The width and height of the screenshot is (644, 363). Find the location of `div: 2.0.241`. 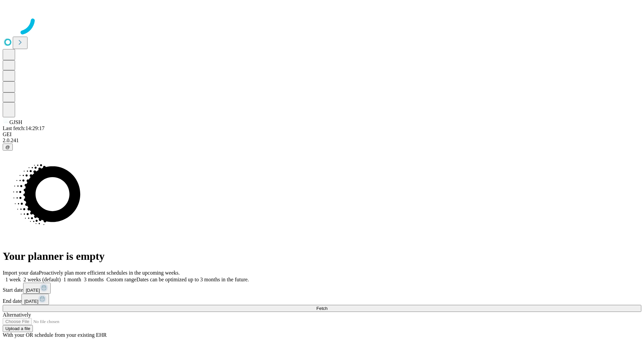

div: 2.0.241 is located at coordinates (322, 140).